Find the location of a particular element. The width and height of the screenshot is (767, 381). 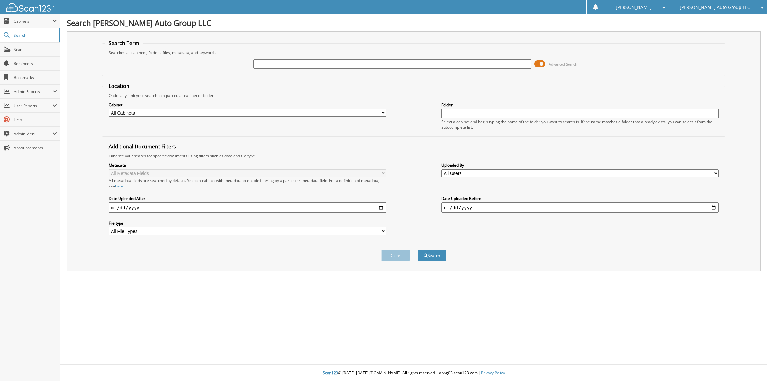

span: Scan is located at coordinates (35, 49).